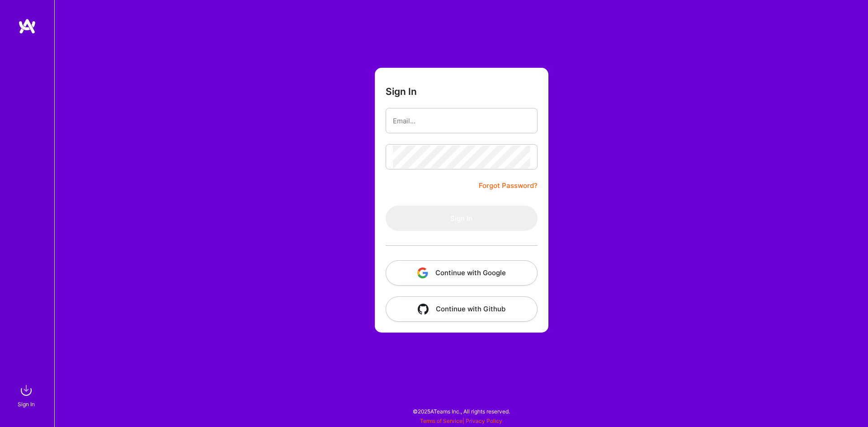 Image resolution: width=868 pixels, height=427 pixels. What do you see at coordinates (461, 218) in the screenshot?
I see `button: Sign In` at bounding box center [461, 218].